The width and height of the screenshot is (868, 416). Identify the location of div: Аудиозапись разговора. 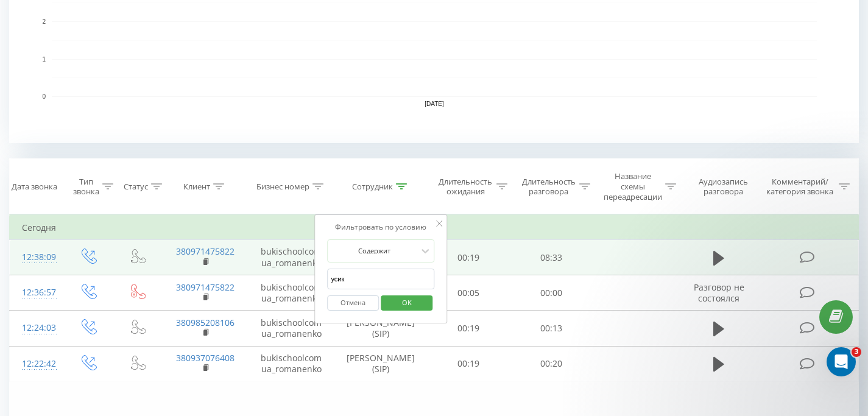
(723, 187).